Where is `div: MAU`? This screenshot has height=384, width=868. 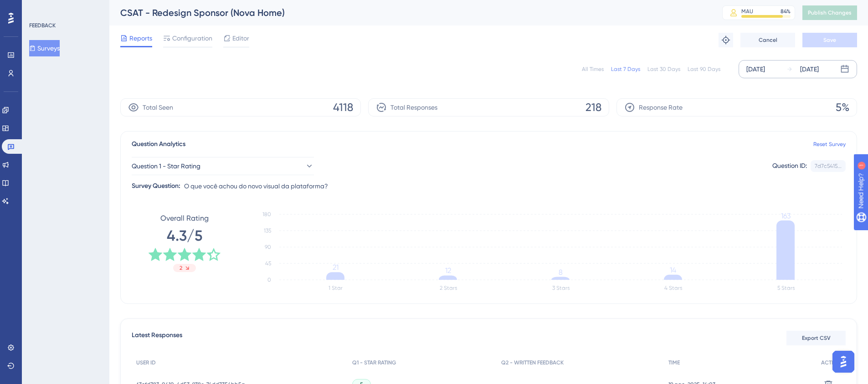
div: MAU is located at coordinates (747, 11).